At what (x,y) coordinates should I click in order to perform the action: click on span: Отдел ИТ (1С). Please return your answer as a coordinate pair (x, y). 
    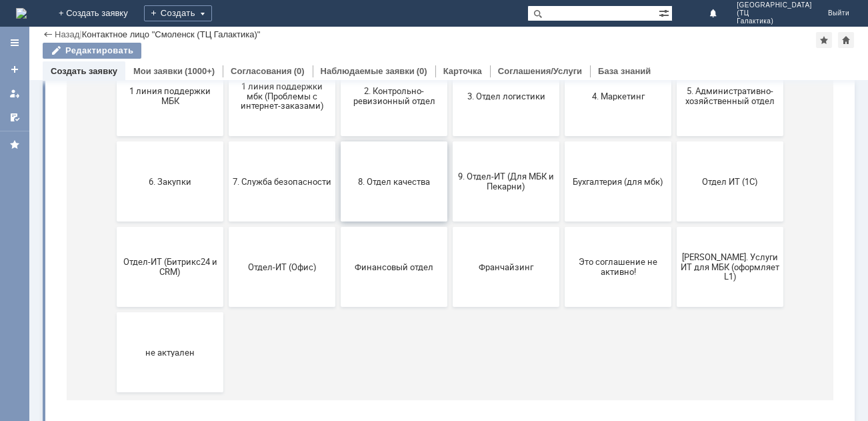
    Looking at the image, I should click on (673, 285).